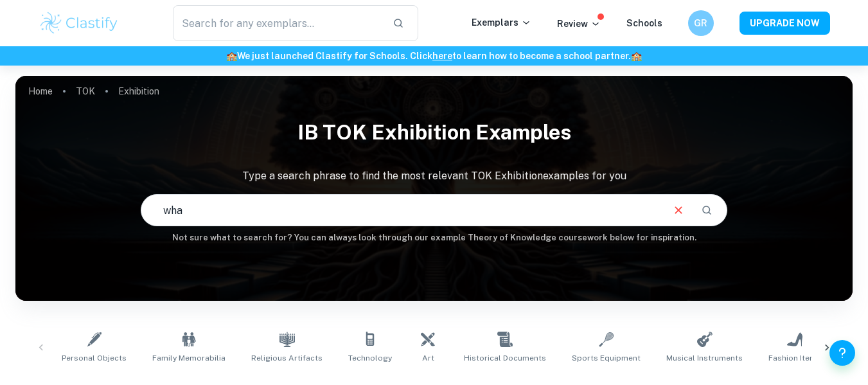 This screenshot has height=385, width=868. What do you see at coordinates (842, 353) in the screenshot?
I see `button: Help and Feedback` at bounding box center [842, 353].